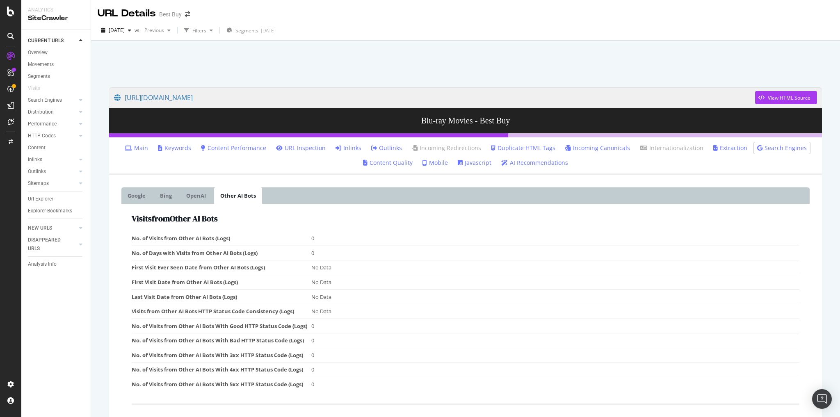 This screenshot has width=840, height=417. I want to click on button: Filters, so click(198, 30).